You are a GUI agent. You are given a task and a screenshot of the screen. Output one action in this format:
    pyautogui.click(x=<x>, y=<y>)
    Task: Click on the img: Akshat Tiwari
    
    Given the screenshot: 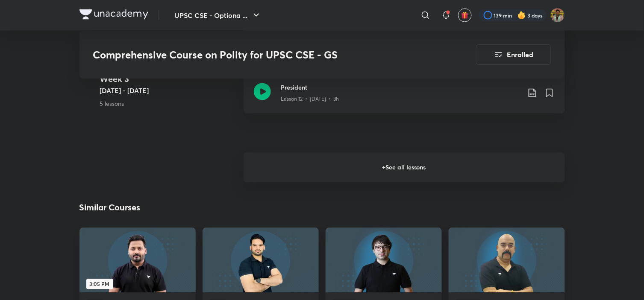 What is the action you would take?
    pyautogui.click(x=558, y=15)
    